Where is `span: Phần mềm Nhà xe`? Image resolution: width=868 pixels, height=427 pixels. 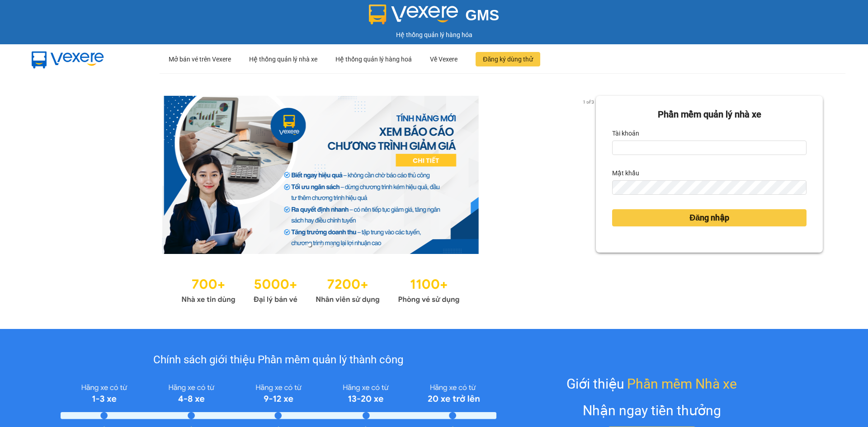
span: Phần mềm Nhà xe is located at coordinates (681, 383).